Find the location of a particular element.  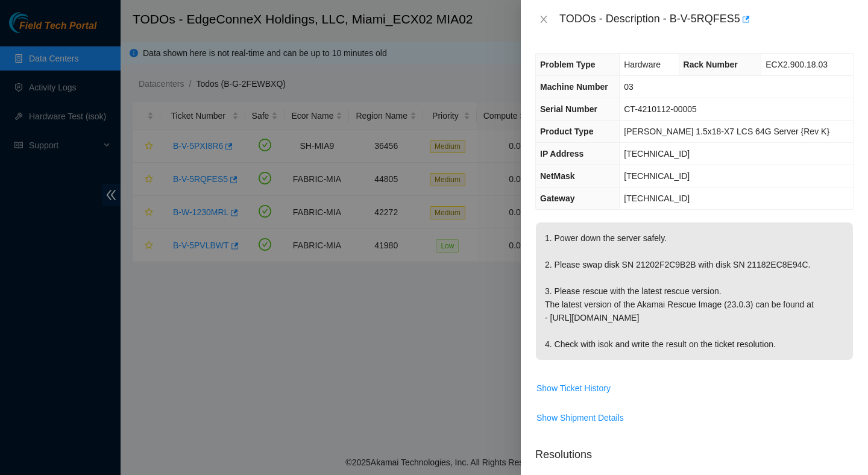

p: Resolutions is located at coordinates (695, 449).